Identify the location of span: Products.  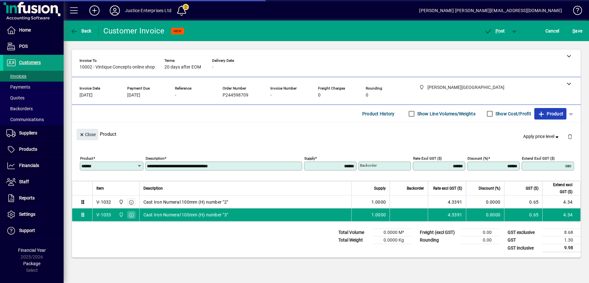
(28, 149).